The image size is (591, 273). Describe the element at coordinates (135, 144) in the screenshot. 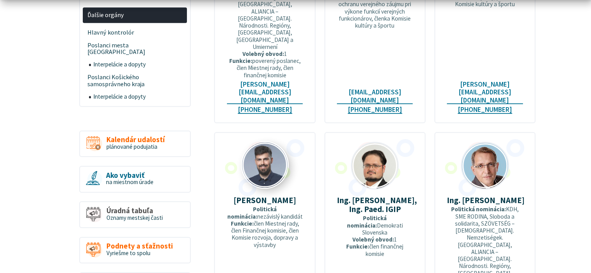

I see `a: Kalendár udalostí plánované podujatia` at that location.